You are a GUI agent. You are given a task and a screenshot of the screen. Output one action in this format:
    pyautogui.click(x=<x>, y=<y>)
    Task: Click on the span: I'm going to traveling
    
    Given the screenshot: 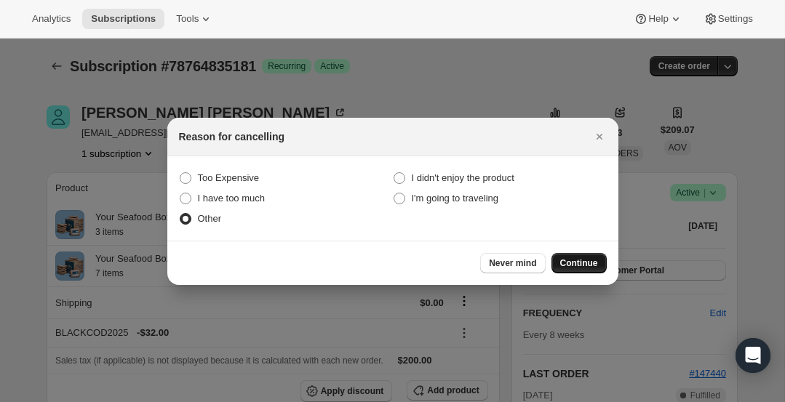 What is the action you would take?
    pyautogui.click(x=455, y=198)
    